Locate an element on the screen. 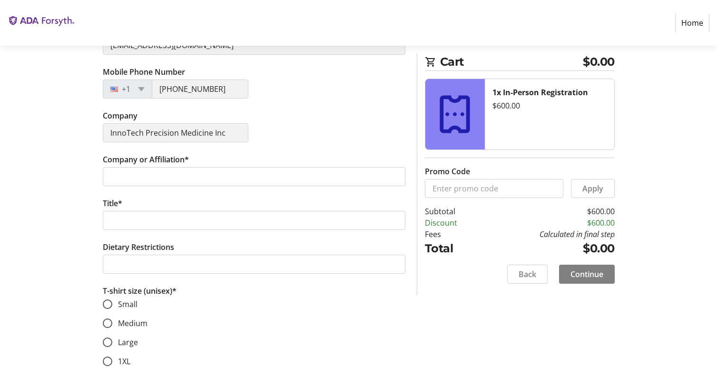 Image resolution: width=717 pixels, height=368 pixels. span: Small is located at coordinates (128, 304).